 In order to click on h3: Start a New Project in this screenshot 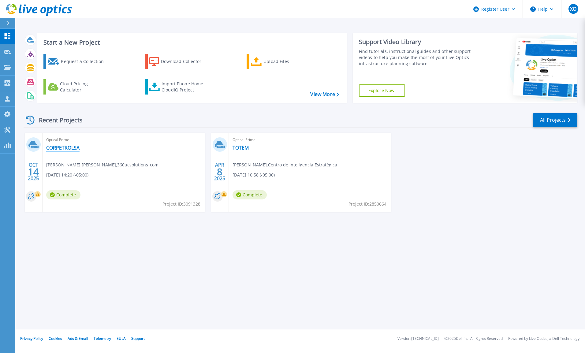, I will do `click(191, 43)`.